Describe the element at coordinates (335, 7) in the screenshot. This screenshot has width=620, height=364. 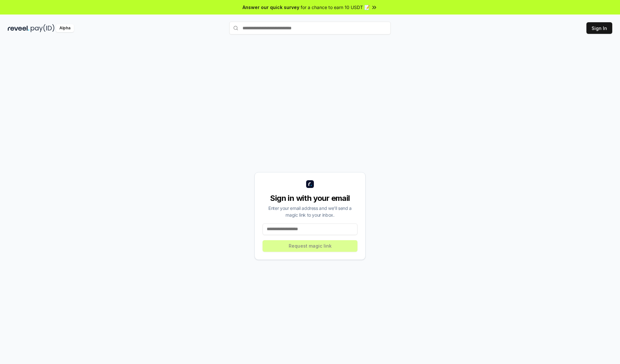
I see `span: for a chance to earn 10 USDT 📝` at that location.